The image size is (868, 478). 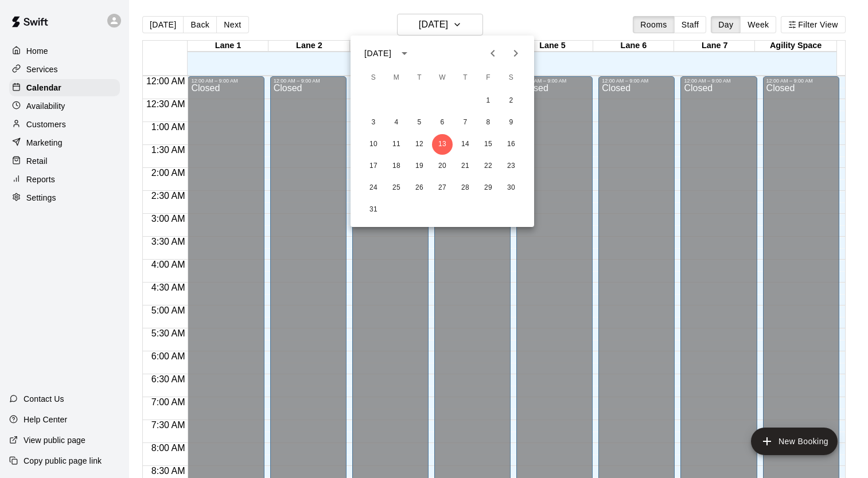 I want to click on button: Next month, so click(x=516, y=54).